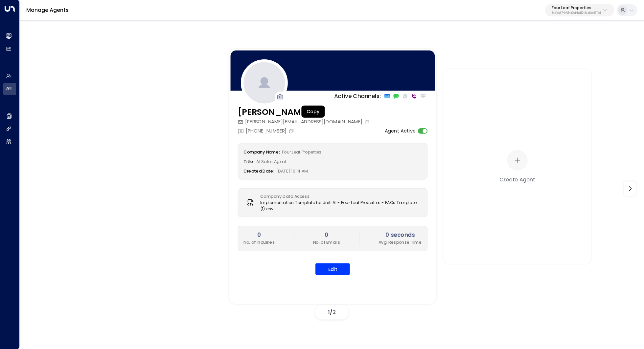 The height and width of the screenshot is (349, 644). What do you see at coordinates (312, 112) in the screenshot?
I see `div: Copy` at bounding box center [312, 112].